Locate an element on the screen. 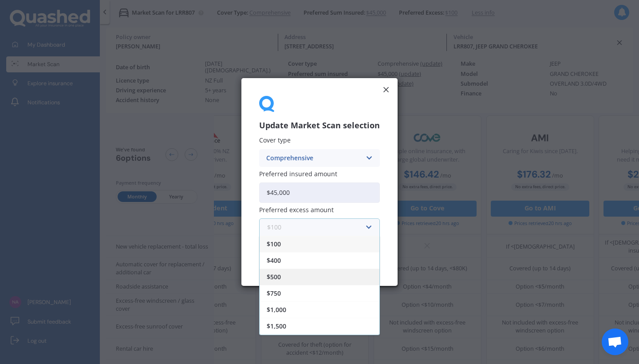 This screenshot has height=364, width=639. span: $400 is located at coordinates (274, 260).